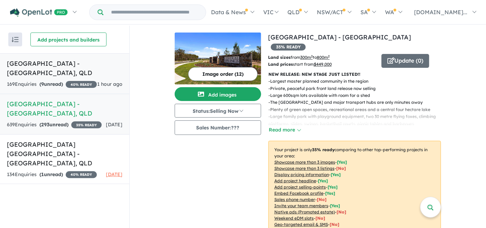  I want to click on span: 293, so click(45, 124).